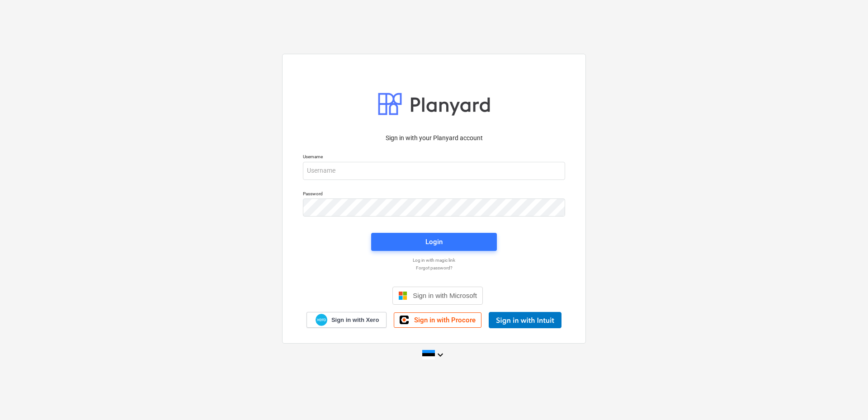  What do you see at coordinates (403, 296) in the screenshot?
I see `img: Microsoft logo` at bounding box center [403, 296].